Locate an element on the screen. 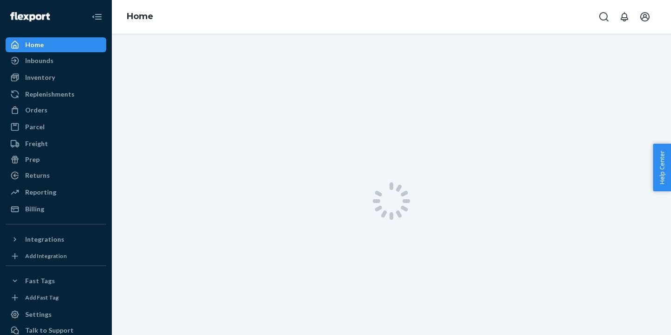 This screenshot has height=335, width=671. span: Help Center is located at coordinates (662, 167).